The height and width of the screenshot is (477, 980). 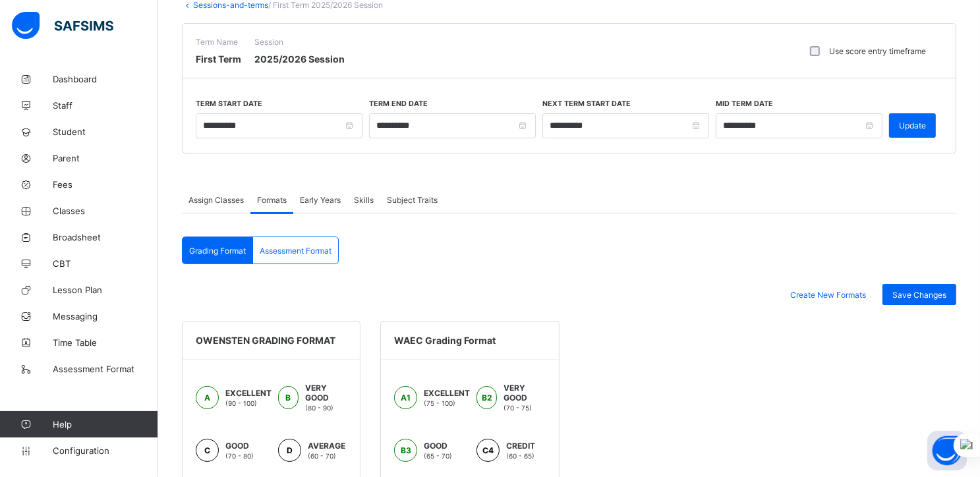 I want to click on span: Assign Classes, so click(x=216, y=200).